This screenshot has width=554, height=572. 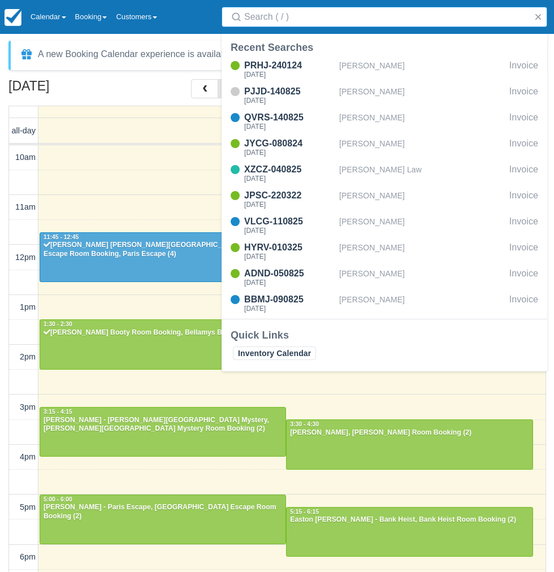 What do you see at coordinates (24, 131) in the screenshot?
I see `span: all-day` at bounding box center [24, 131].